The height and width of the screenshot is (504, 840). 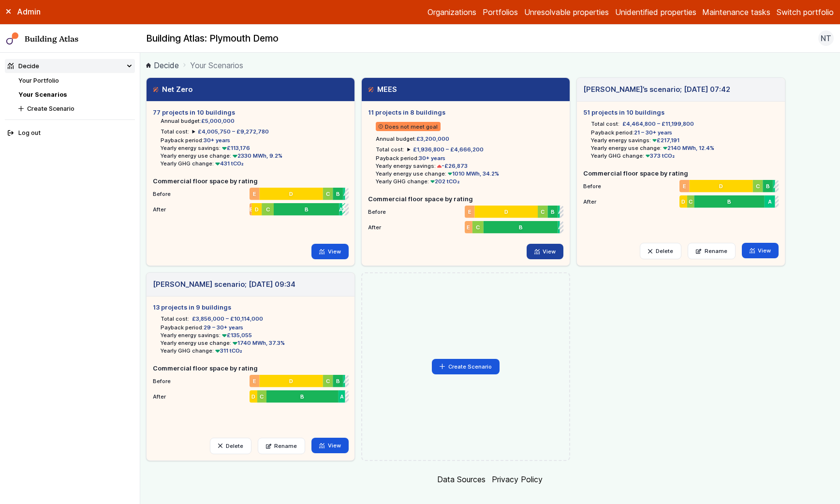 I want to click on button: Switch portfolio, so click(x=805, y=12).